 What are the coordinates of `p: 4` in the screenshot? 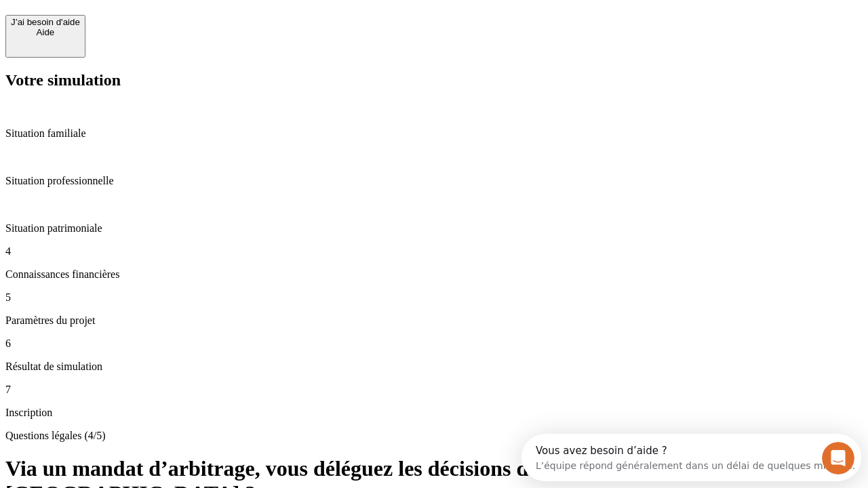 It's located at (434, 251).